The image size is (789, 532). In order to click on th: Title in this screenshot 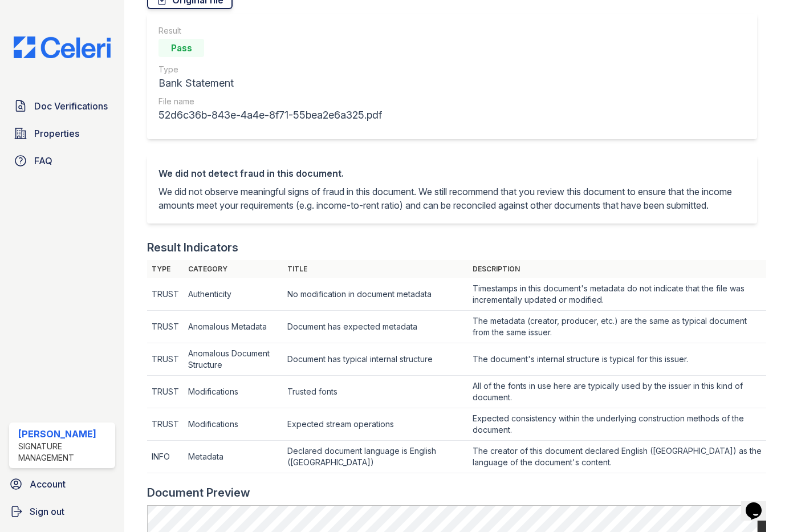, I will do `click(375, 269)`.